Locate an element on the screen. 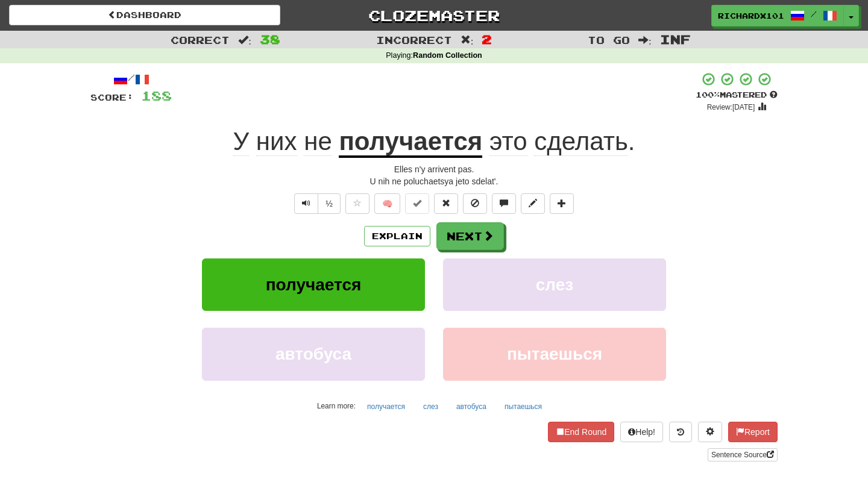  button: Favorite sentence (alt+f) is located at coordinates (357, 204).